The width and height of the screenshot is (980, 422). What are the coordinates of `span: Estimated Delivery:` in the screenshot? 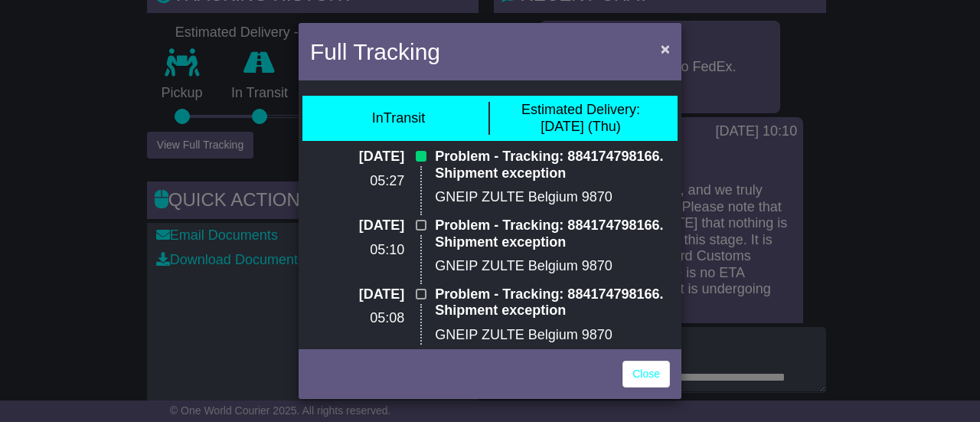 It's located at (581, 109).